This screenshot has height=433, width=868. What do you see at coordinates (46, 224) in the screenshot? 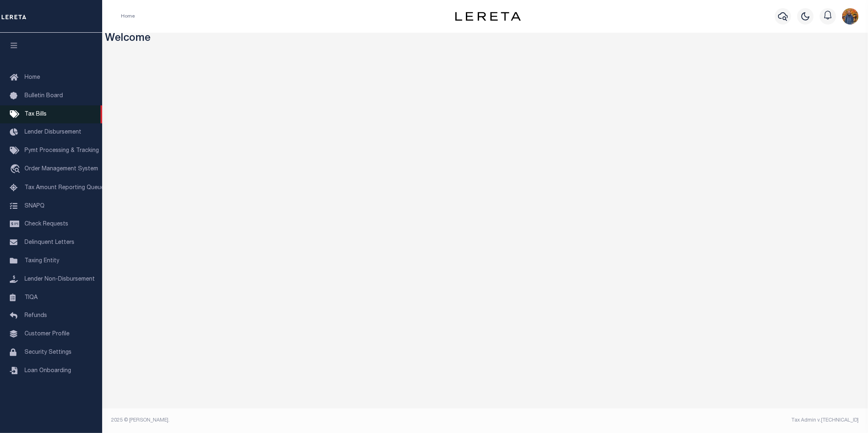
I see `span: Check Requests` at bounding box center [46, 224].